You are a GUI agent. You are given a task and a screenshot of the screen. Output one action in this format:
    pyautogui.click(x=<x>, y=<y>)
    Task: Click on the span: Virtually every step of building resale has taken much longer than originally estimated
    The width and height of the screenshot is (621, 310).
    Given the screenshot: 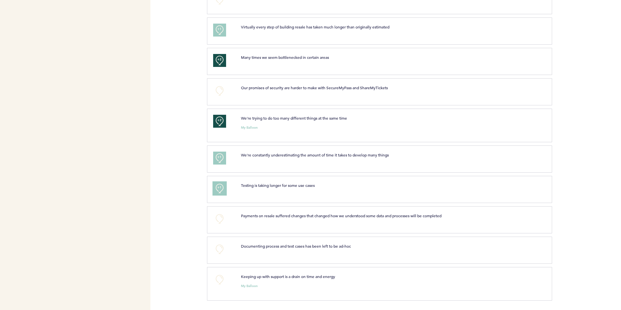 What is the action you would take?
    pyautogui.click(x=315, y=27)
    